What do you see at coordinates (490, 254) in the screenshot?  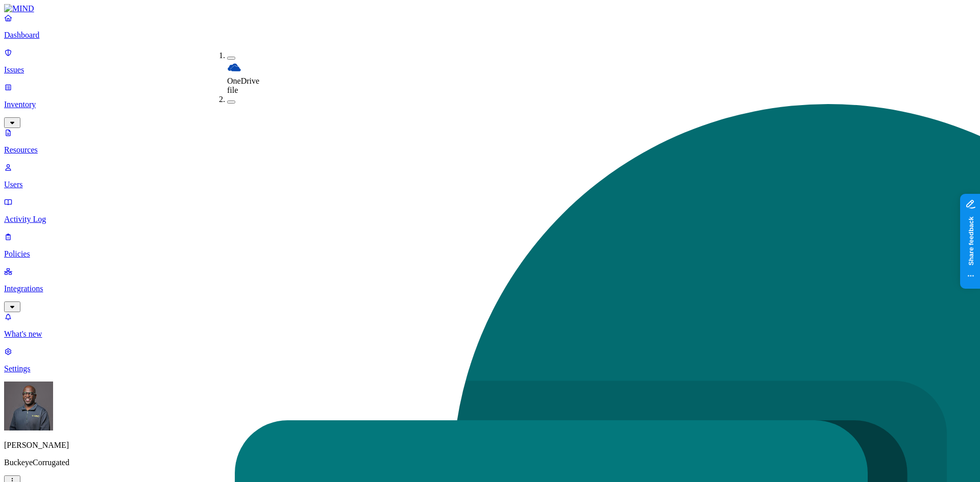 I see `p: Policies` at bounding box center [490, 254].